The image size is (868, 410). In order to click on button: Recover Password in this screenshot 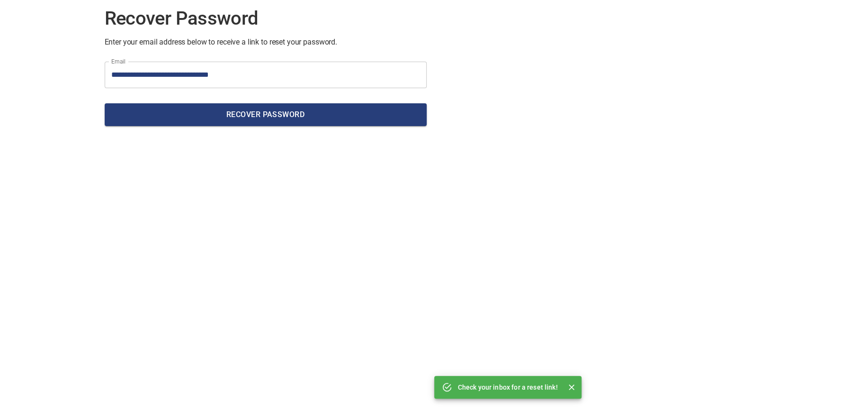, I will do `click(266, 115)`.